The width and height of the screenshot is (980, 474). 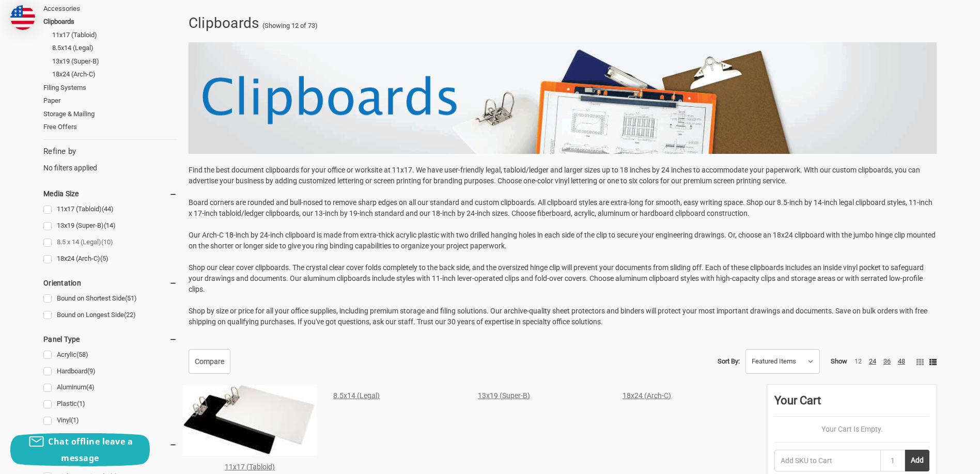 I want to click on span: (9), so click(x=92, y=371).